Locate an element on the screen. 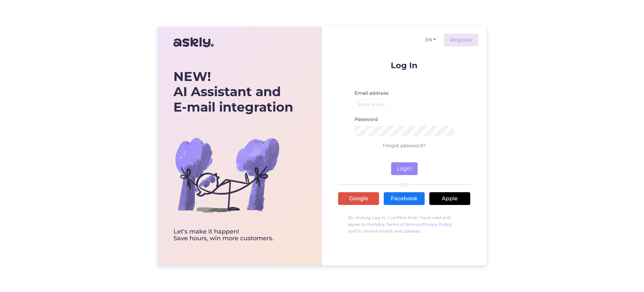  p: By clicking Log In, I confirm that I have read and agree to the , , and to receive emails and upd... is located at coordinates (404, 224).